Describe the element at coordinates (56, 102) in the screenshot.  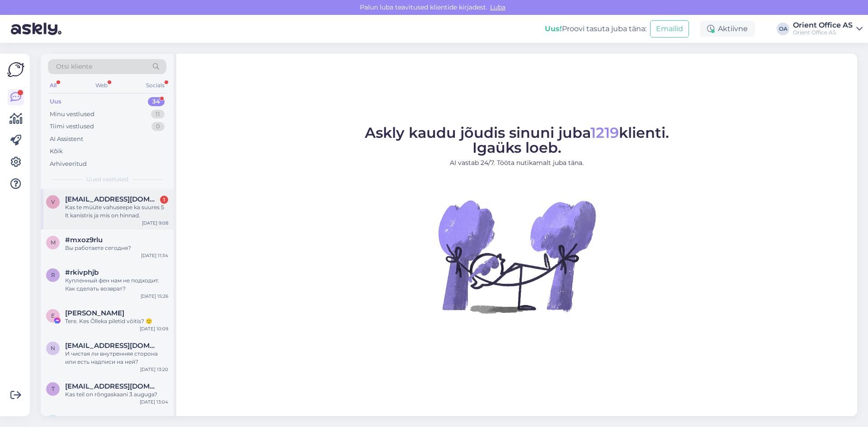
I see `div: Uus` at that location.